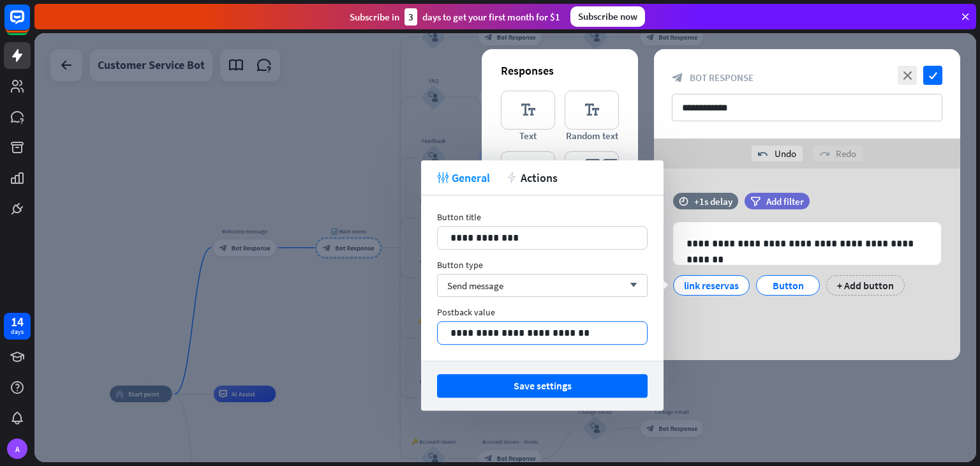 This screenshot has width=980, height=466. Describe the element at coordinates (865, 285) in the screenshot. I see `div: + Add button` at that location.